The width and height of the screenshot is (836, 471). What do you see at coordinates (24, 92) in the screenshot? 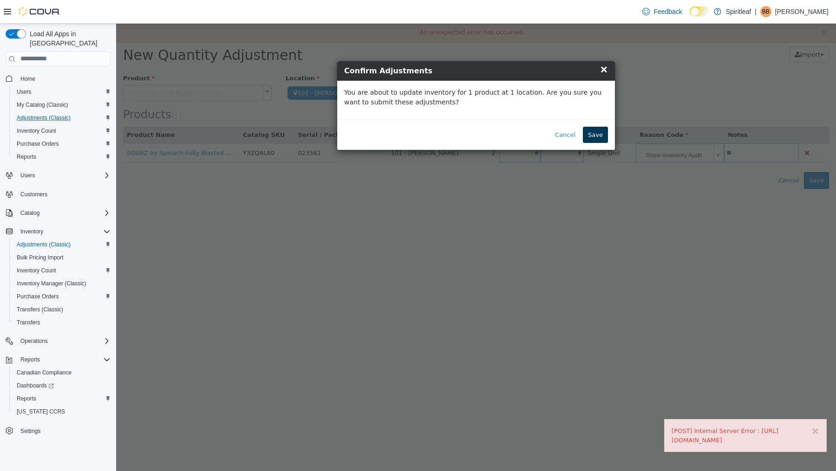
I see `a: Users` at bounding box center [24, 92].